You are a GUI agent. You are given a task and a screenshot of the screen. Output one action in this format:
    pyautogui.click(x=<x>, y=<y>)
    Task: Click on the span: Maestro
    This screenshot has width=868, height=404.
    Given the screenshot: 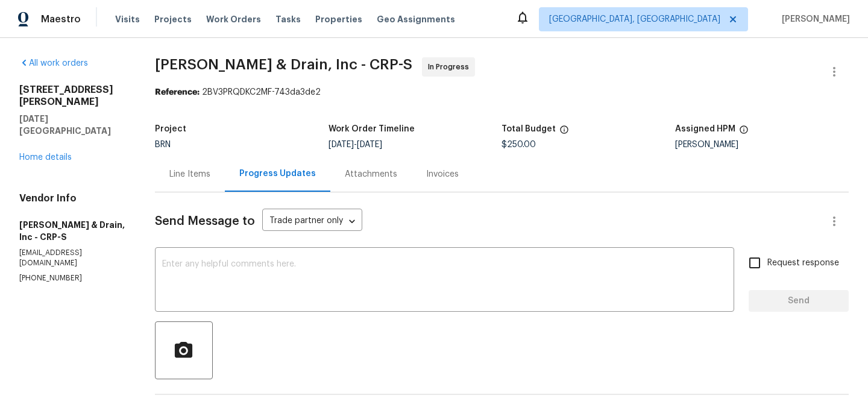 What is the action you would take?
    pyautogui.click(x=60, y=19)
    